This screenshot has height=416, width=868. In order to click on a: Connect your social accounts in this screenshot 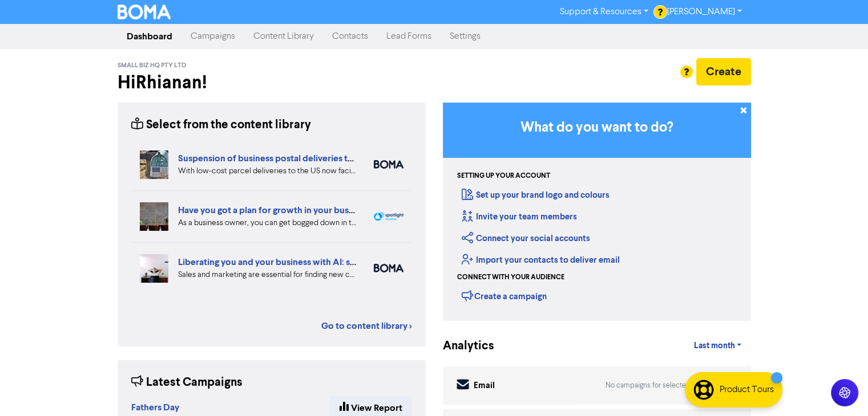, I will do `click(526, 238)`.